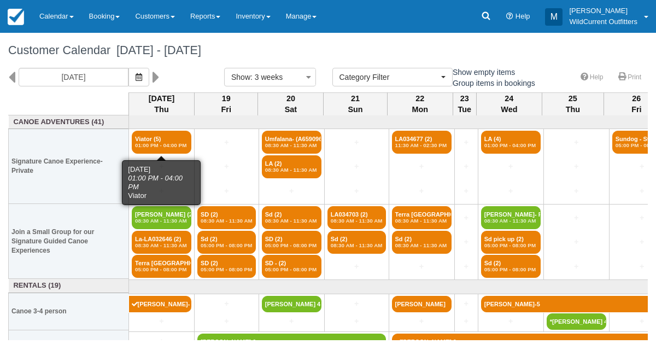  What do you see at coordinates (226, 104) in the screenshot?
I see `th: 19 Fri` at bounding box center [226, 104].